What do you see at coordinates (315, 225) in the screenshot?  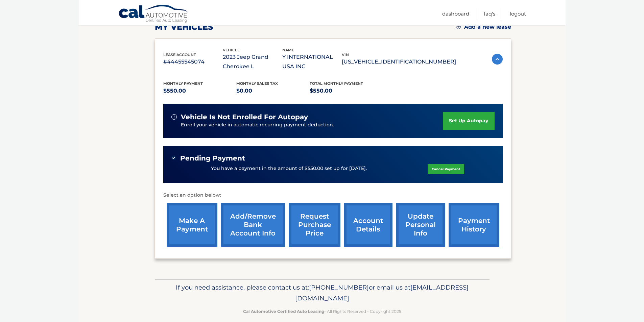 I see `a: request purchase price` at bounding box center [315, 225].